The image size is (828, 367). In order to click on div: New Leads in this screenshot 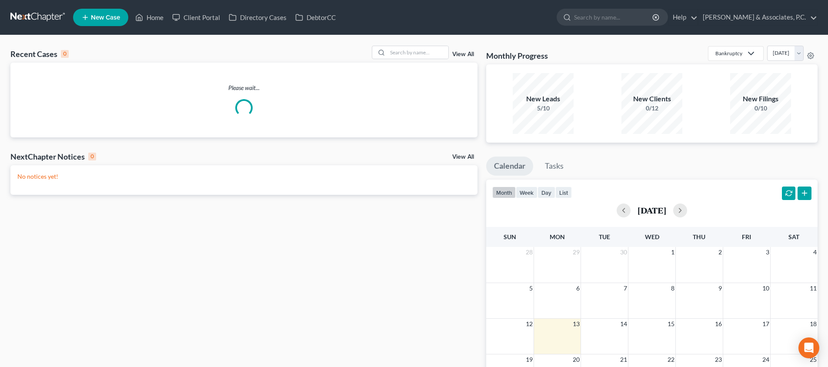, I will do `click(543, 99)`.